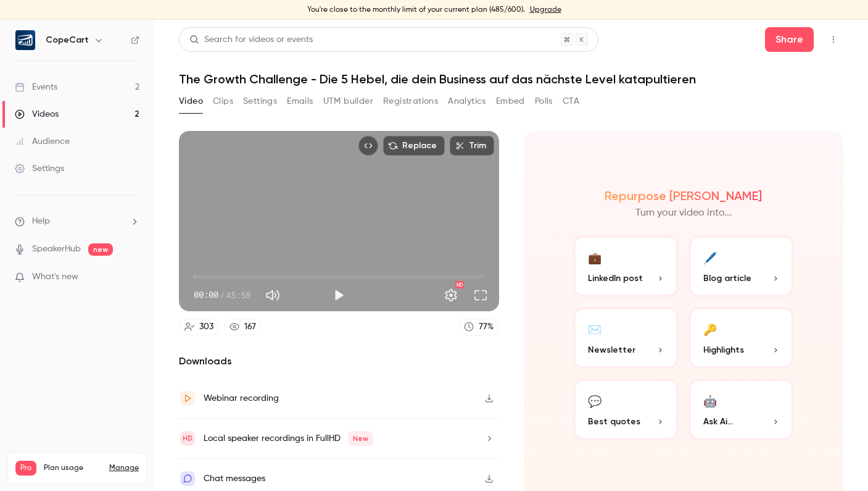 The width and height of the screenshot is (868, 491). I want to click on button: Video, so click(191, 101).